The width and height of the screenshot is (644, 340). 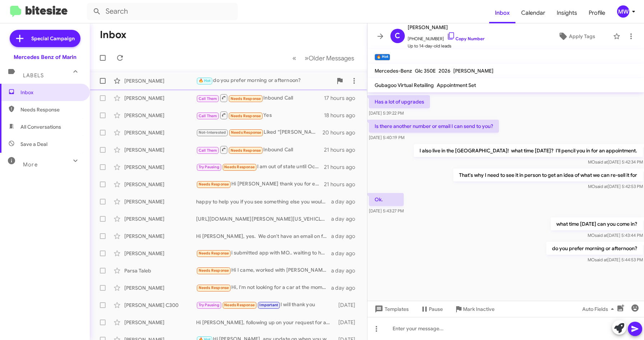 What do you see at coordinates (264, 288) in the screenshot?
I see `div: Hi, I'm not looking for a car at the moment. I will reach back out when I am. Thank you` at bounding box center [264, 288].